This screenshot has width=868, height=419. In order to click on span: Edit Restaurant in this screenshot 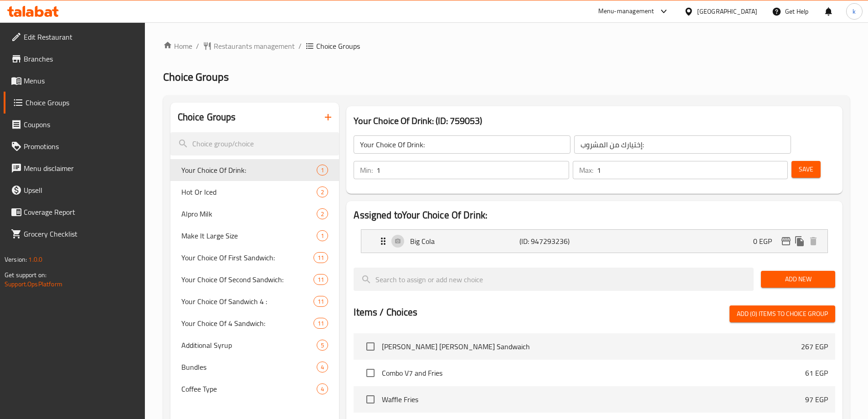, I will do `click(80, 37)`.